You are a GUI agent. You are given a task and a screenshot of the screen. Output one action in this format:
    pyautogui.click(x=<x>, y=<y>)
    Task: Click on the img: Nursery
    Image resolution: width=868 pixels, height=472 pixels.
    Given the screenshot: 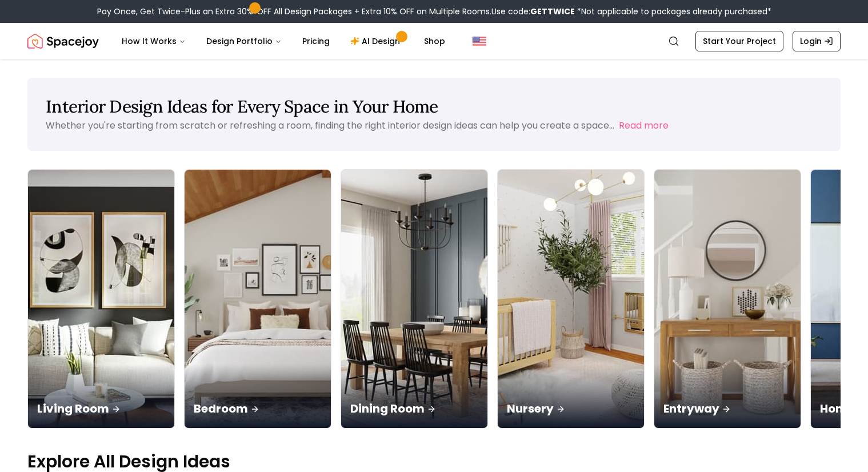 What is the action you would take?
    pyautogui.click(x=571, y=299)
    